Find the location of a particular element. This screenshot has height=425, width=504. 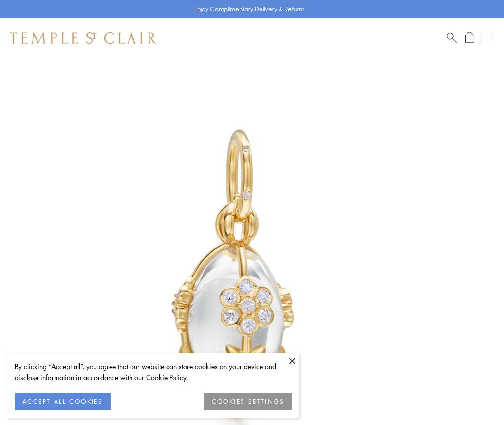

div: By clicking “Accept all”, you agree that our website can store cookies on your device and disclos... is located at coordinates (154, 372).